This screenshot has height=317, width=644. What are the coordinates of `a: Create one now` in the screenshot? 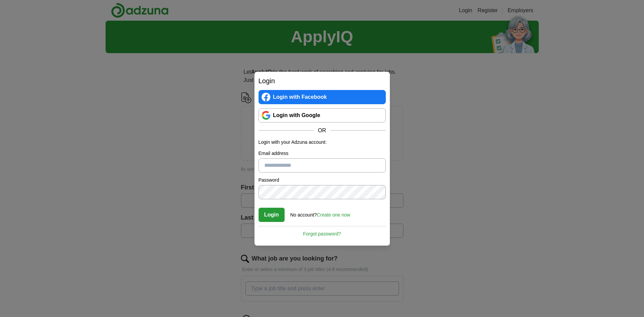 It's located at (333, 215).